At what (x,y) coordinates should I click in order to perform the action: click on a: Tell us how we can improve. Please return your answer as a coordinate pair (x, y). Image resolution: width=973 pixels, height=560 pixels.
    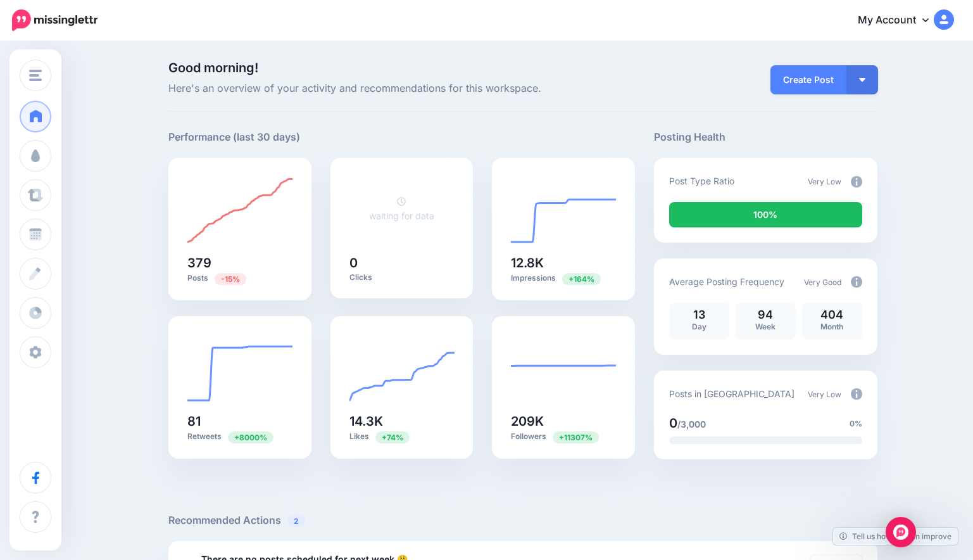
    Looking at the image, I should click on (895, 535).